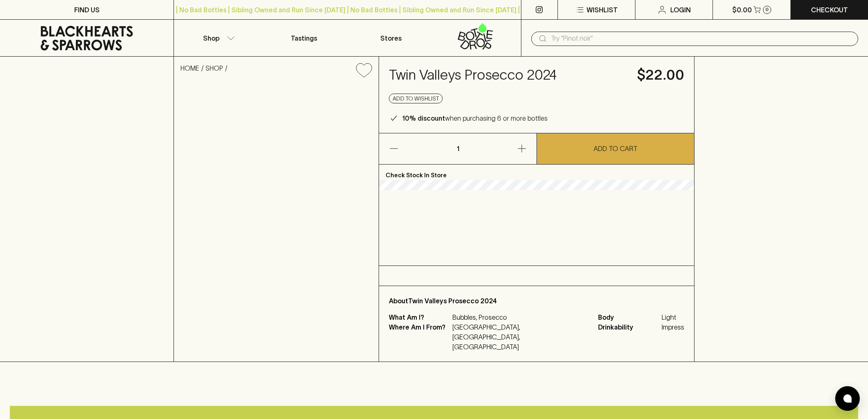 The height and width of the screenshot is (419, 868). What do you see at coordinates (673, 317) in the screenshot?
I see `span: Light` at bounding box center [673, 317].